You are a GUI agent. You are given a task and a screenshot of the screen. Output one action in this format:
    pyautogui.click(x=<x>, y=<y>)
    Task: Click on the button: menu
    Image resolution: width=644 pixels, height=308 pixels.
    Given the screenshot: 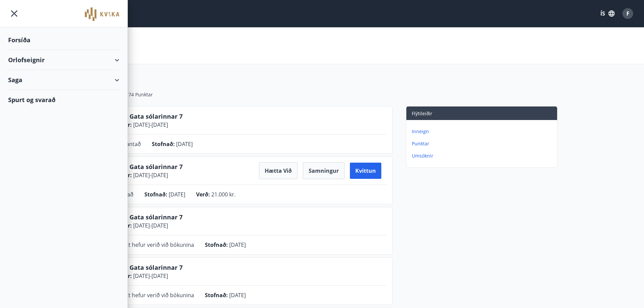 What is the action you would take?
    pyautogui.click(x=14, y=13)
    